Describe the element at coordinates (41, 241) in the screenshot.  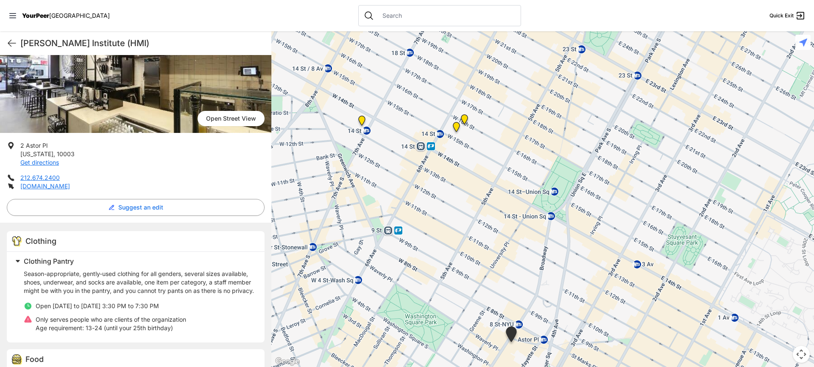
I see `span: Clothing` at that location.